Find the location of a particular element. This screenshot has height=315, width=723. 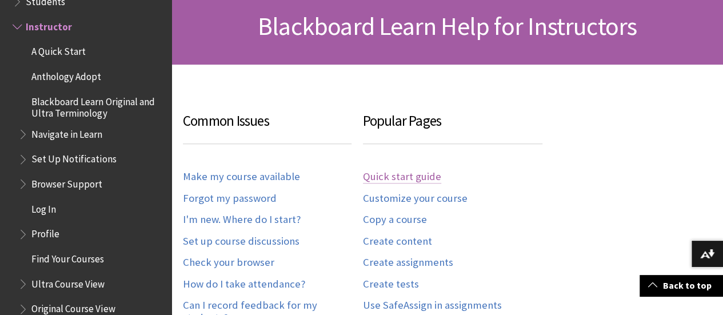

span: Blackboard Learn Original and Ultra Terminology is located at coordinates (97, 105).